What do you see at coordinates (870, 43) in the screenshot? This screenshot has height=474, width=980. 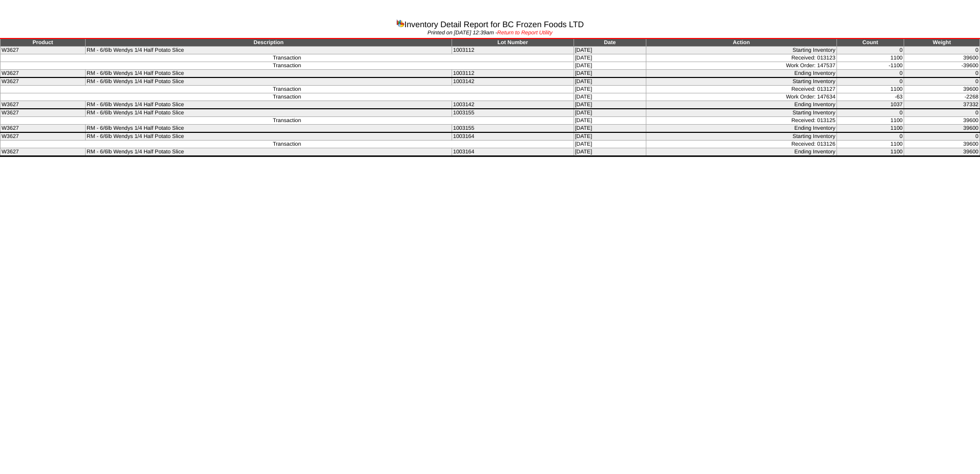 I see `td: Count` at bounding box center [870, 43].